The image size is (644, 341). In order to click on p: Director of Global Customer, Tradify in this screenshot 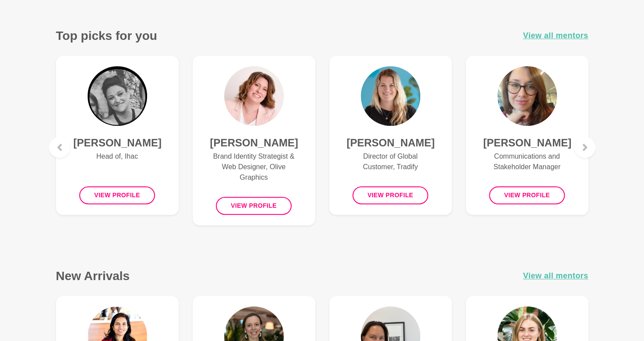, I will do `click(391, 161)`.